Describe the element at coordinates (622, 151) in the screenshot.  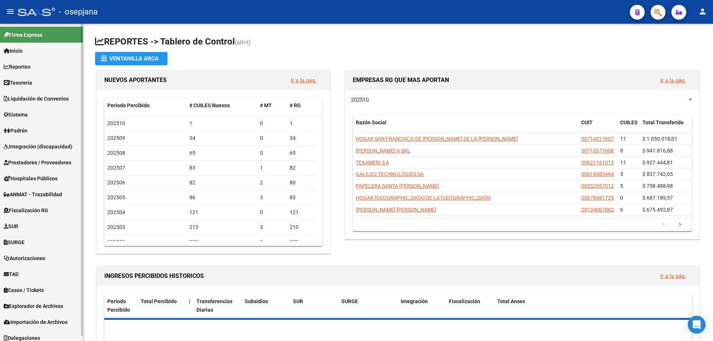
I see `span: 8` at that location.